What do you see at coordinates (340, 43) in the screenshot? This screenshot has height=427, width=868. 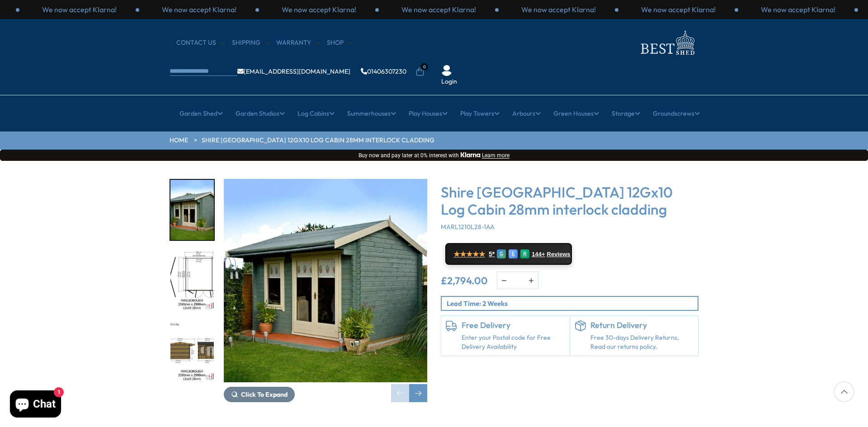 I see `a: Shop` at bounding box center [340, 43].